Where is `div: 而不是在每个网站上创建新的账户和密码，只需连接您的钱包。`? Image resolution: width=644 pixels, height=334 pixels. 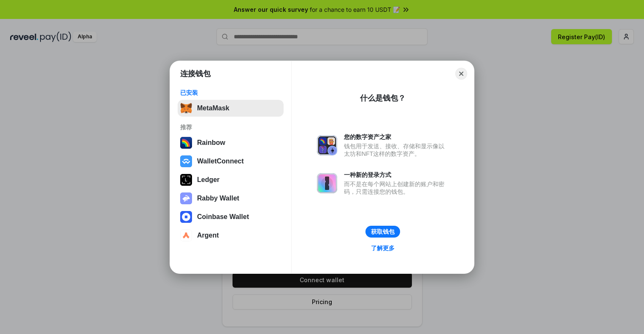
div: 而不是在每个网站上创建新的账户和密码，只需连接您的钱包。 is located at coordinates (396, 188).